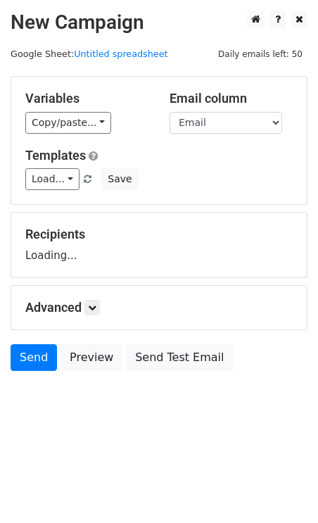  Describe the element at coordinates (179, 358) in the screenshot. I see `a: Send Test Email` at that location.